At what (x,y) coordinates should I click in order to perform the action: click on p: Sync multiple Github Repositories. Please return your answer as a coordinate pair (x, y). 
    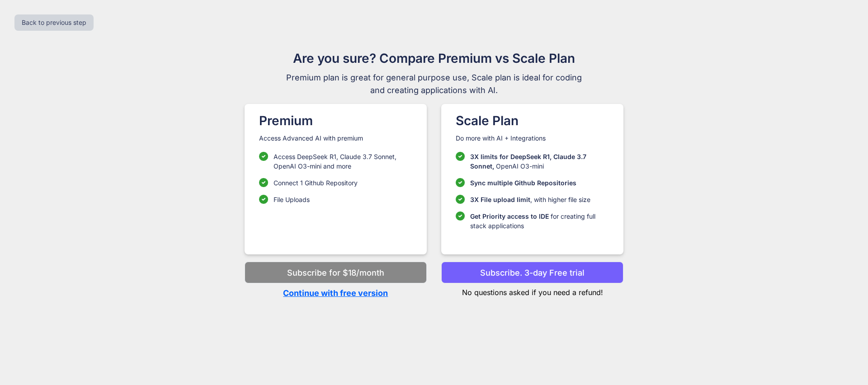
    Looking at the image, I should click on (524, 182).